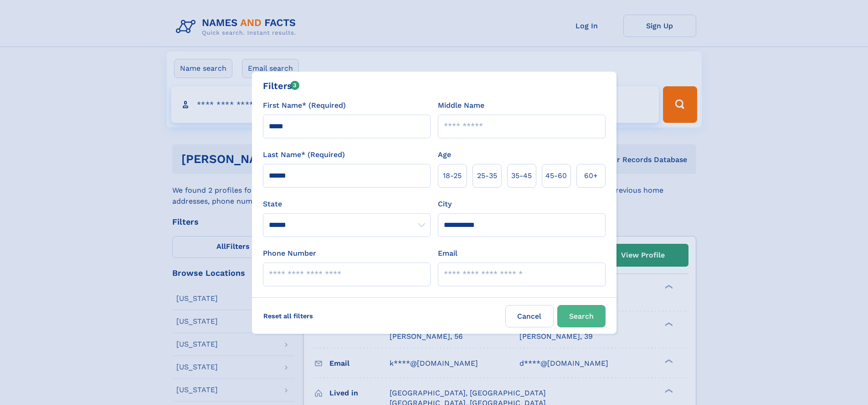  Describe the element at coordinates (487, 175) in the screenshot. I see `span: 25‑35` at that location.